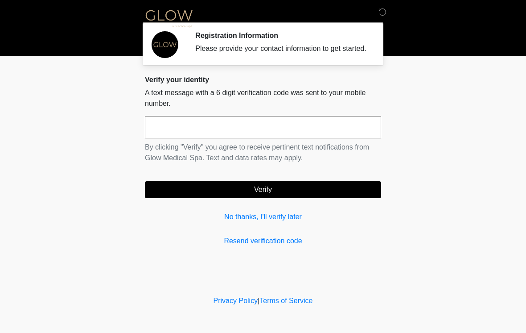 This screenshot has width=526, height=333. What do you see at coordinates (236, 300) in the screenshot?
I see `a: Privacy Policy` at bounding box center [236, 300].